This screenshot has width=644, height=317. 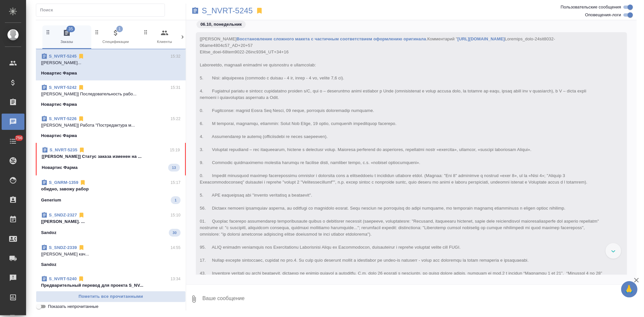 I want to click on p: 15:10, so click(x=175, y=215).